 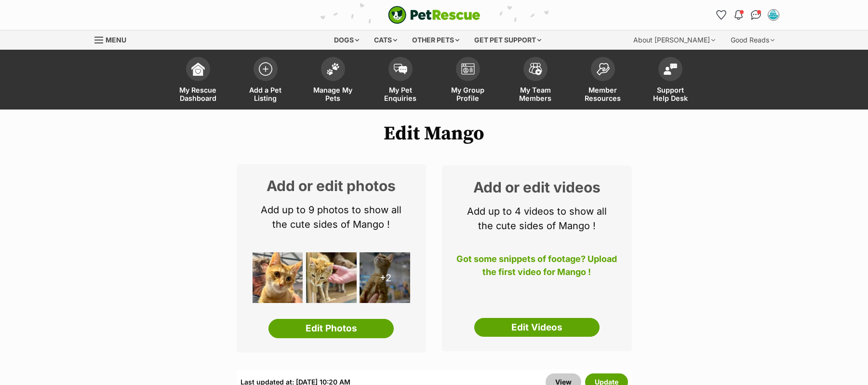 I want to click on a: My Pet Enquiries, so click(x=401, y=80).